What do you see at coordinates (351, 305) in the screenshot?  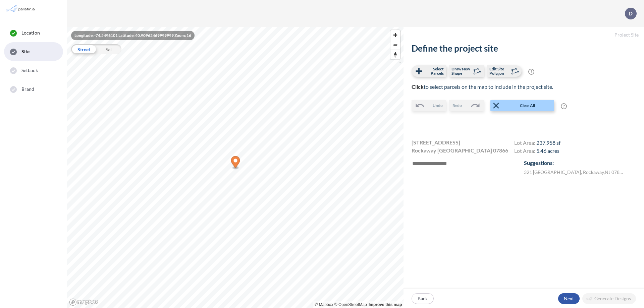 I see `a: OpenStreetMap` at bounding box center [351, 305].